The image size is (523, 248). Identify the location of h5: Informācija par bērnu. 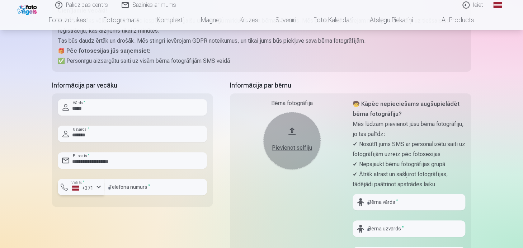
(351, 85).